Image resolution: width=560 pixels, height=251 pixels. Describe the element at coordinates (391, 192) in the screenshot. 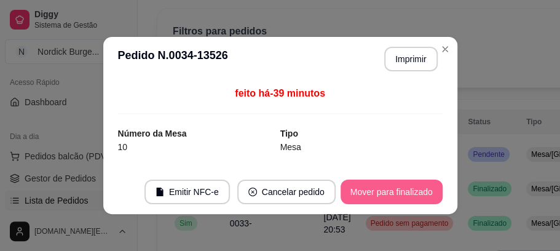

I see `button: Mover para finalizado` at that location.